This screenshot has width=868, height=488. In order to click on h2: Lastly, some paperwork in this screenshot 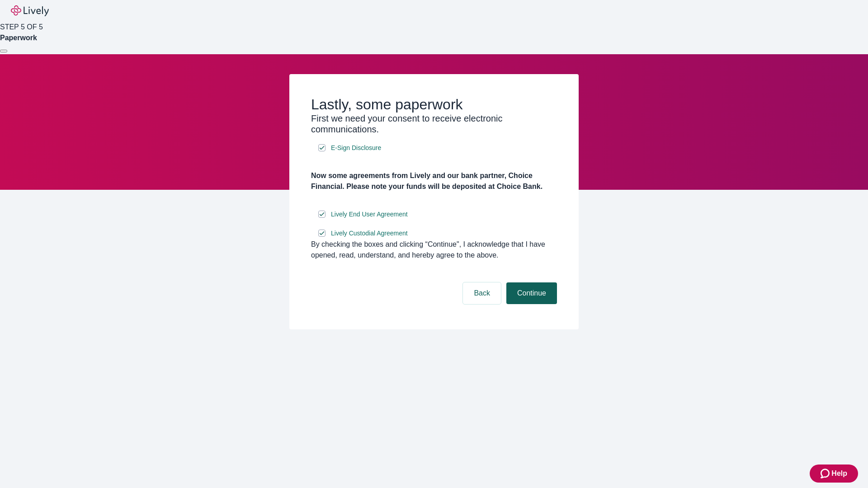, I will do `click(434, 104)`.